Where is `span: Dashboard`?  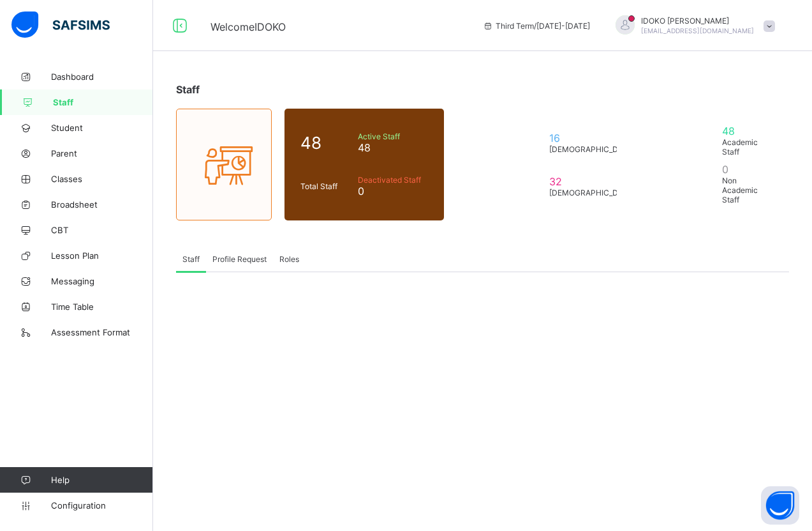 span: Dashboard is located at coordinates (102, 77).